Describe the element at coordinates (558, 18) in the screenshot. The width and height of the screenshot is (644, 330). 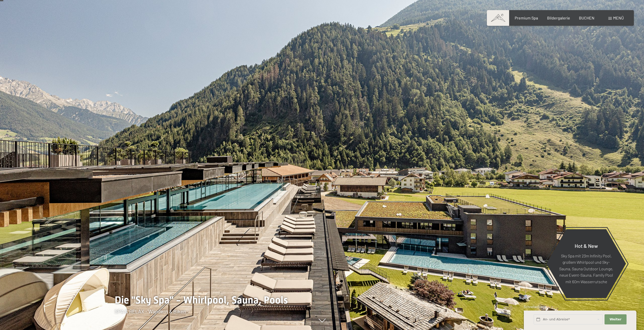
I see `a: Bildergalerie` at that location.